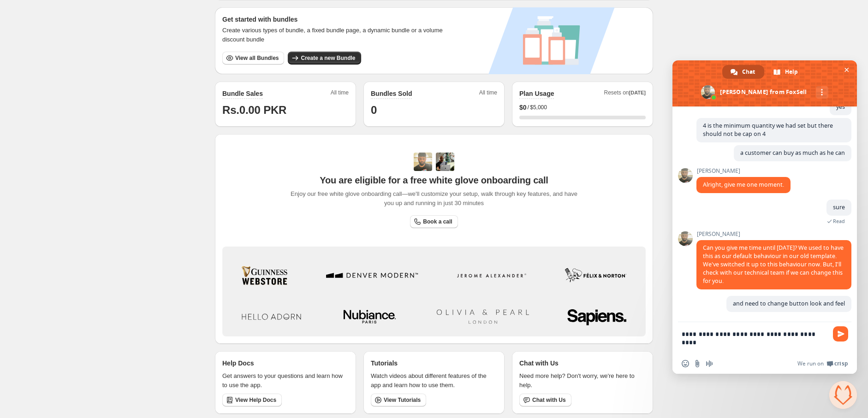  Describe the element at coordinates (433, 180) in the screenshot. I see `span: You are eligible for a free white glove onboarding call` at that location.